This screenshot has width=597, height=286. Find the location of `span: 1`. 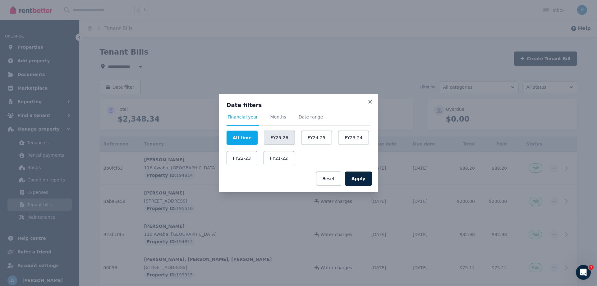

span: 1 is located at coordinates (591, 268).